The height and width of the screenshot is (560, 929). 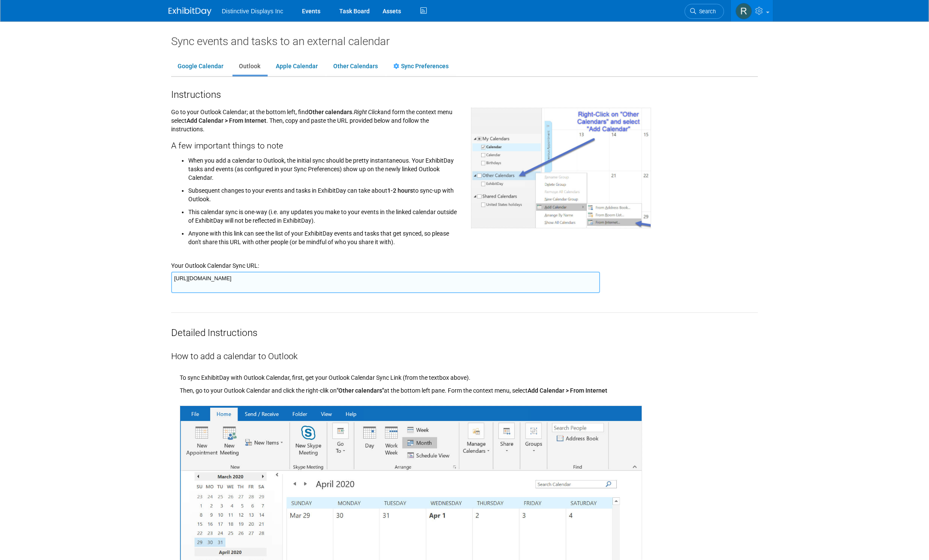 What do you see at coordinates (465, 351) in the screenshot?
I see `div: How to add a calendar to Outlook` at bounding box center [465, 351].